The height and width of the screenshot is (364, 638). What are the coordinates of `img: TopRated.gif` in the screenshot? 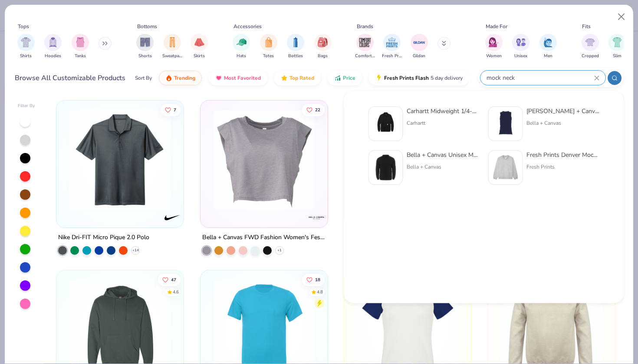 It's located at (284, 78).